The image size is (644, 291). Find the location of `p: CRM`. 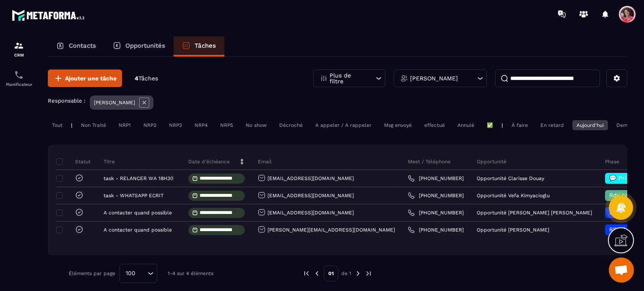

p: CRM is located at coordinates (19, 55).